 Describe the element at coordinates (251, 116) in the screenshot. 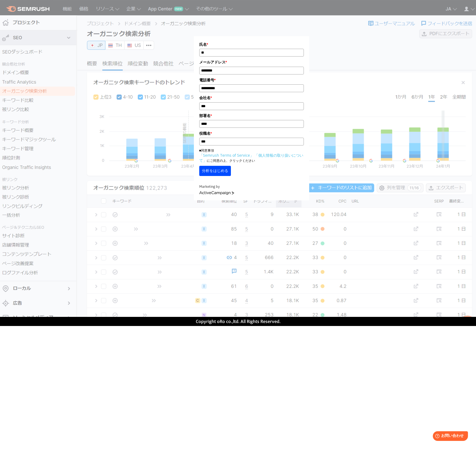

I see `label: 部署名` at that location.